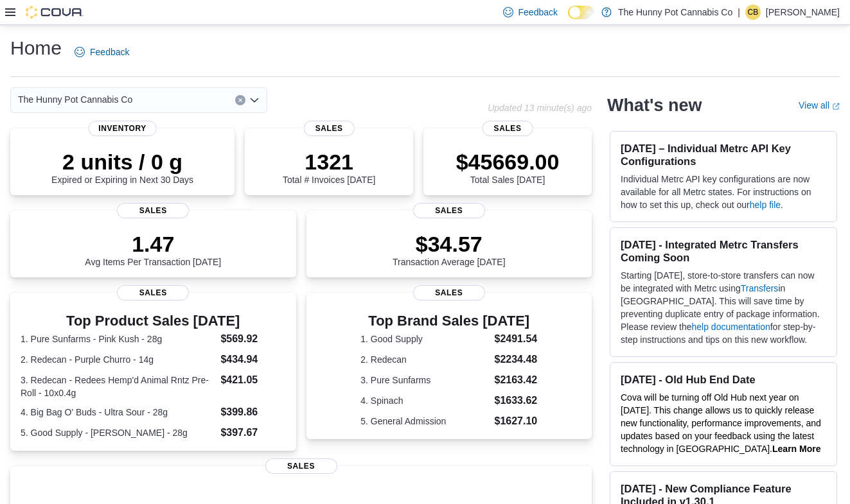  Describe the element at coordinates (252, 339) in the screenshot. I see `dd: $569.92` at that location.